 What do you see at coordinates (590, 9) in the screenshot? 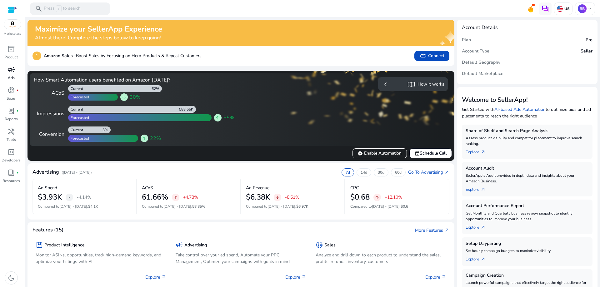
I see `span: keyboard_arrow_down` at bounding box center [590, 9].